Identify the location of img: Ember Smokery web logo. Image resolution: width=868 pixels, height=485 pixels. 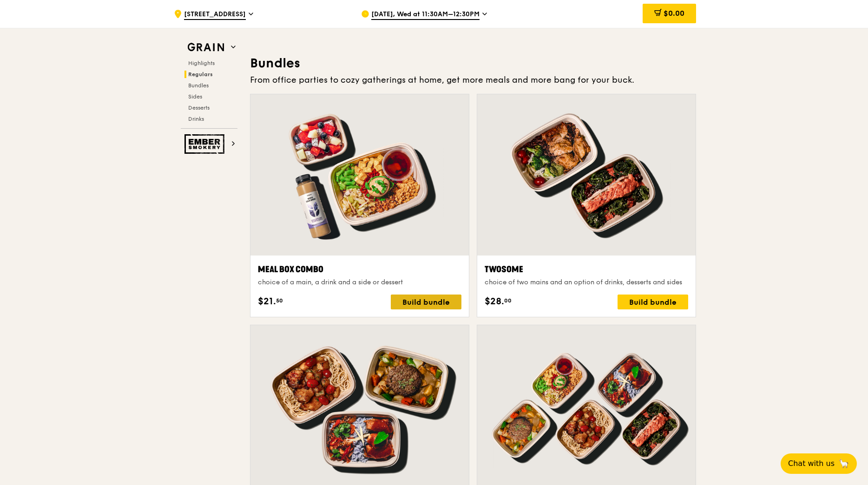
(206, 144).